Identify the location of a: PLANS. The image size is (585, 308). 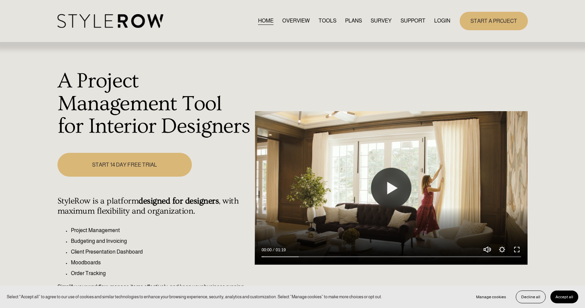
(354, 21).